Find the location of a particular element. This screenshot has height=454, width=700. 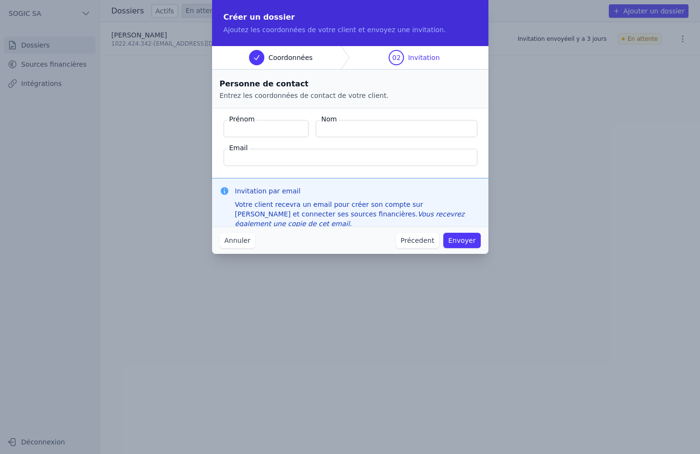

h2: Créer un dossier is located at coordinates (350, 17).